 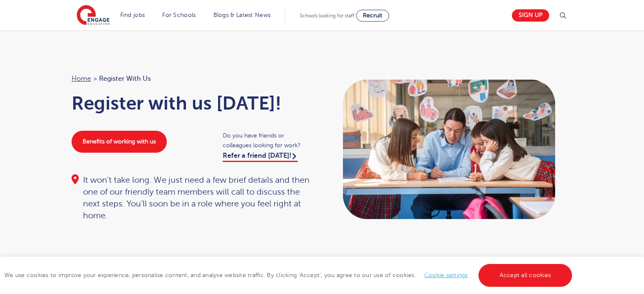 I want to click on span: Recruit, so click(x=372, y=15).